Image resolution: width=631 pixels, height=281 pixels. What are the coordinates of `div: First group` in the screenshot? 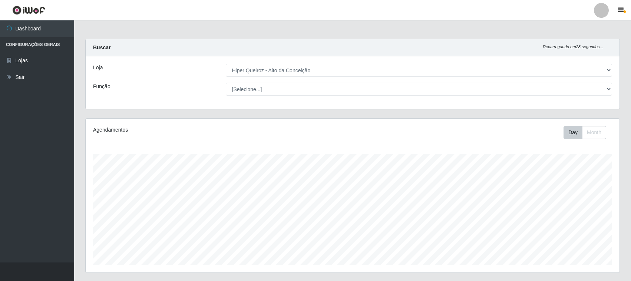 It's located at (584, 132).